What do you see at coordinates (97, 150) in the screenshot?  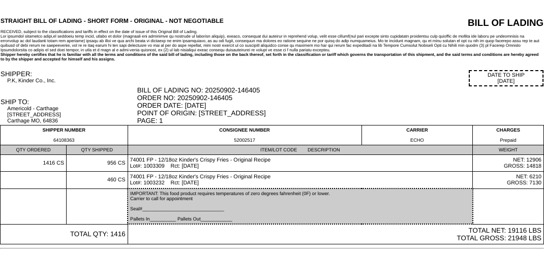 I see `td: QTY SHIPPED` at bounding box center [97, 150].